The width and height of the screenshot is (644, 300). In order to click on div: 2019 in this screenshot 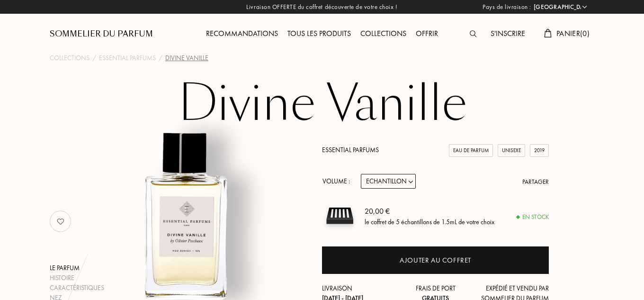, I will do `click(539, 150)`.